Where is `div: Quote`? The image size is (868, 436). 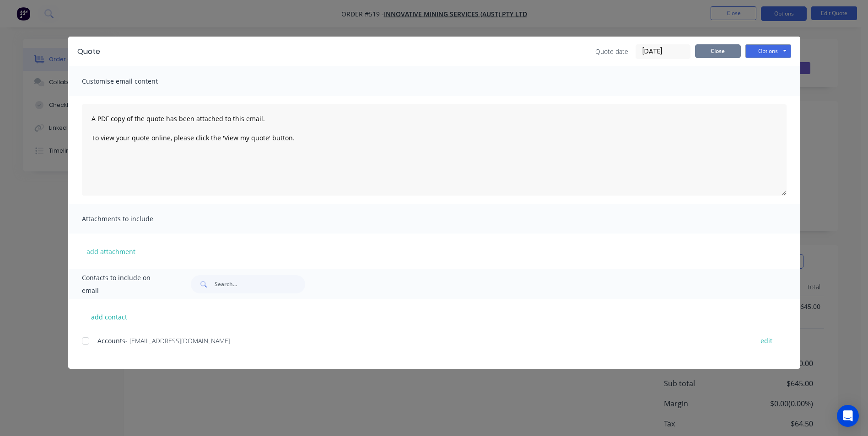 div: Quote is located at coordinates (89, 52).